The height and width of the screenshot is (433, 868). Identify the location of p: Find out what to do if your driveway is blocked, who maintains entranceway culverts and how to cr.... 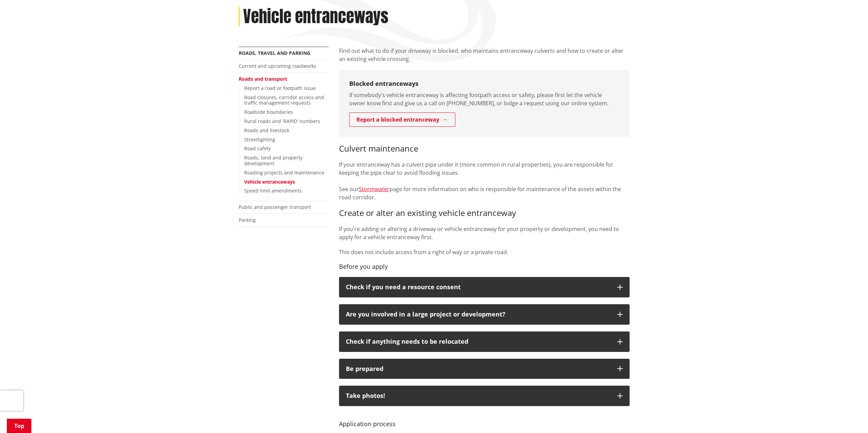
(484, 55).